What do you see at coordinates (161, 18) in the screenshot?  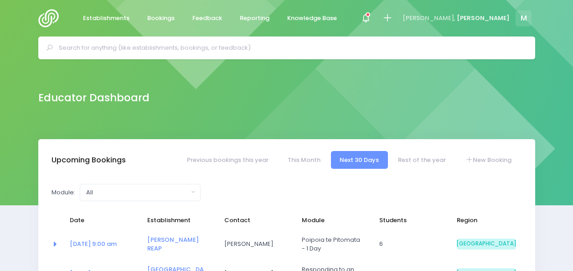 I see `span: Bookings` at bounding box center [161, 18].